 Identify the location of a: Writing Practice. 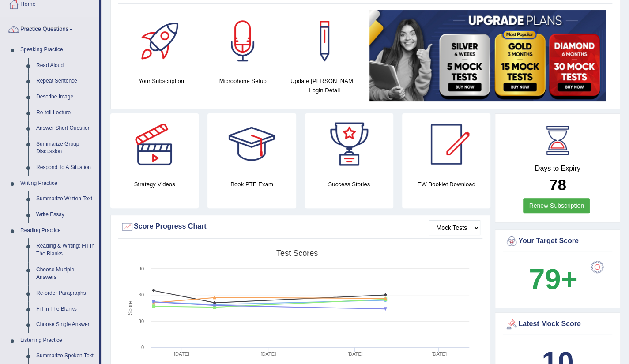
(57, 184).